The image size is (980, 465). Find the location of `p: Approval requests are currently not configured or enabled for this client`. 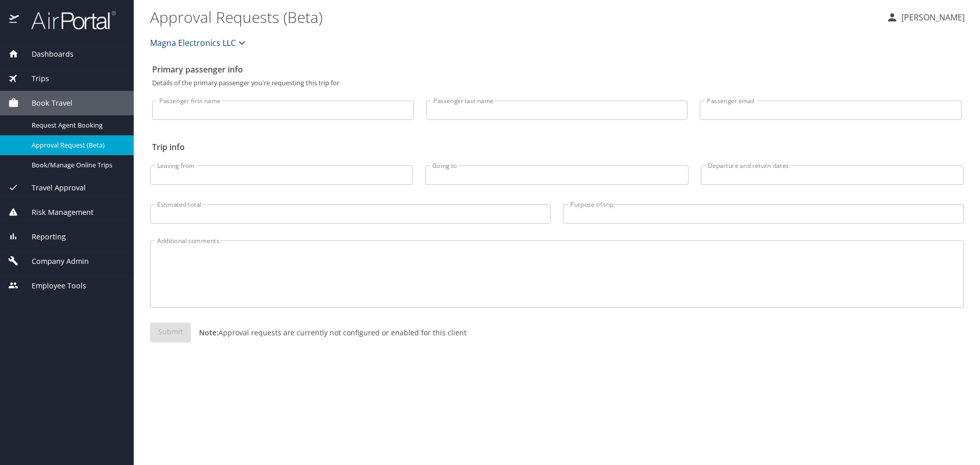

p: Approval requests are currently not configured or enabled for this client is located at coordinates (329, 333).